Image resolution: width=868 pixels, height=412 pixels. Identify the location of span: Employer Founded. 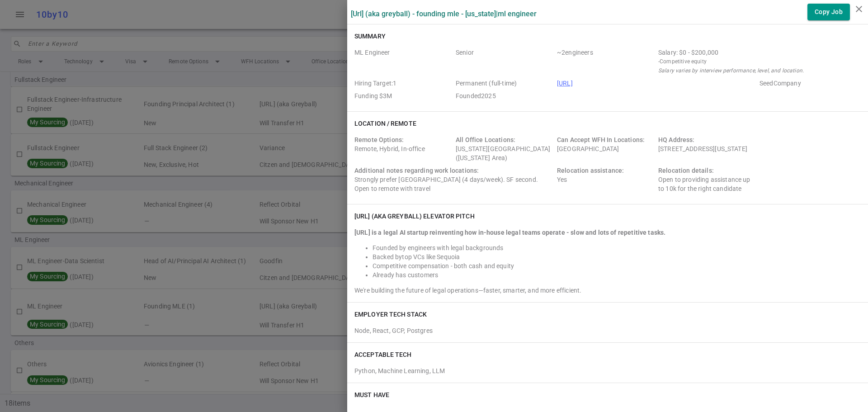
(504, 96).